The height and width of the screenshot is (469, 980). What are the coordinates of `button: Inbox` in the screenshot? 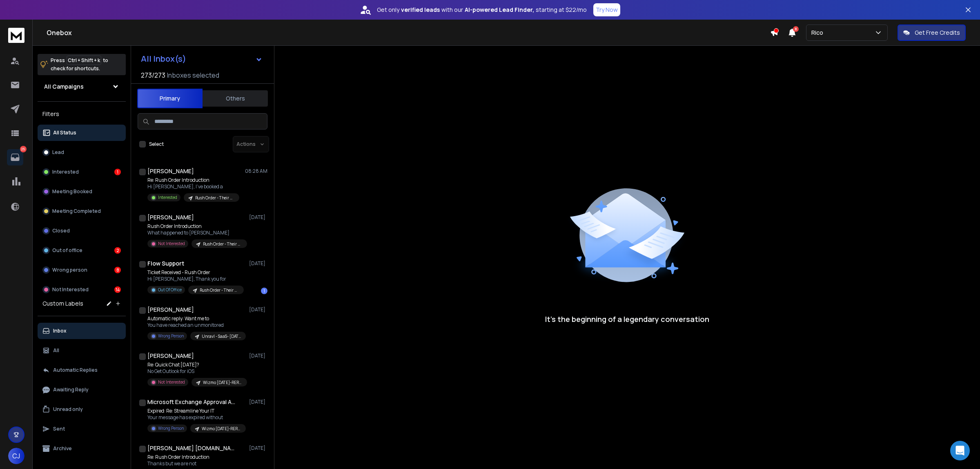 It's located at (82, 331).